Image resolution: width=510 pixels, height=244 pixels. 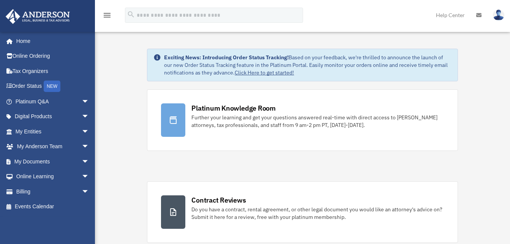 What do you see at coordinates (131, 14) in the screenshot?
I see `i: search` at bounding box center [131, 14].